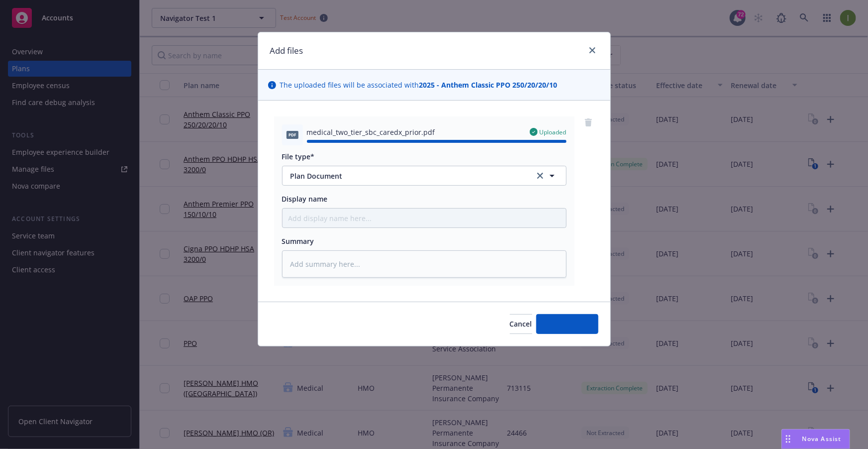 This screenshot has width=868, height=449. What do you see at coordinates (540, 176) in the screenshot?
I see `a: clear selection` at bounding box center [540, 176].